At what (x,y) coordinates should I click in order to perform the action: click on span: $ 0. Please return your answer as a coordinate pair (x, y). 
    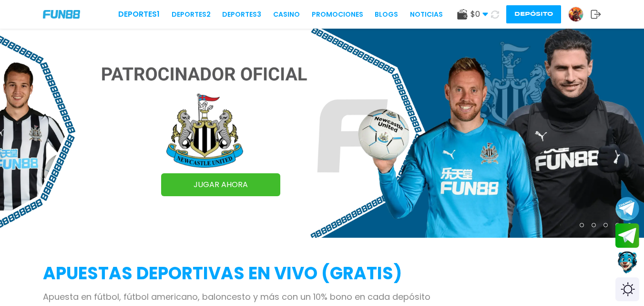
    Looking at the image, I should click on (479, 14).